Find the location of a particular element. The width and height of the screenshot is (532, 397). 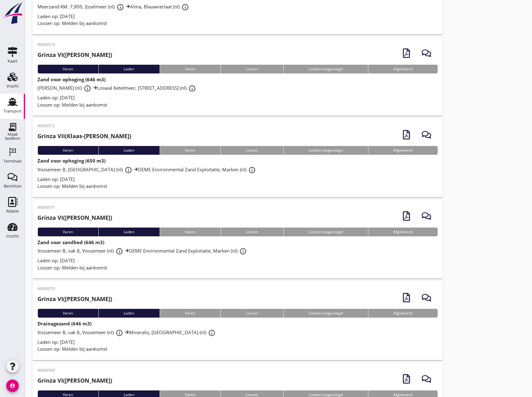

span: Vossemeer B, vak 8, Vossemeer (nl) DEME Environmental Zand Exploitatie, Marken (nl) is located at coordinates (143, 250).